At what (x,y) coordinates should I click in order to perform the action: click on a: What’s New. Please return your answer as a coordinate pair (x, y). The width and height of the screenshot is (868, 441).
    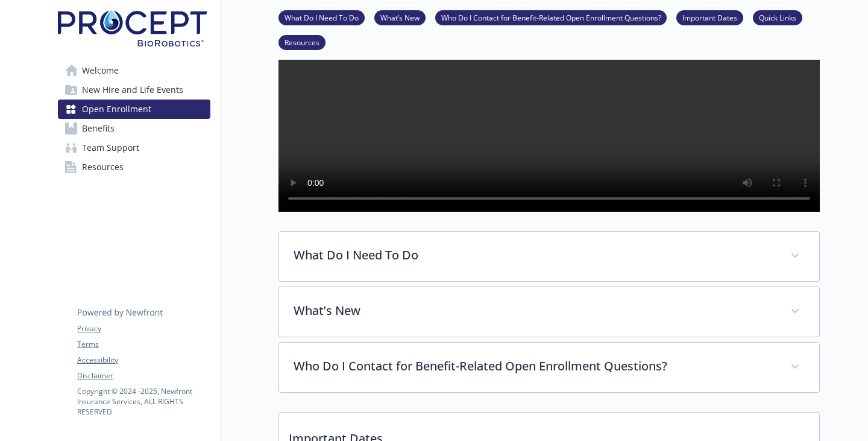
    Looking at the image, I should click on (400, 17).